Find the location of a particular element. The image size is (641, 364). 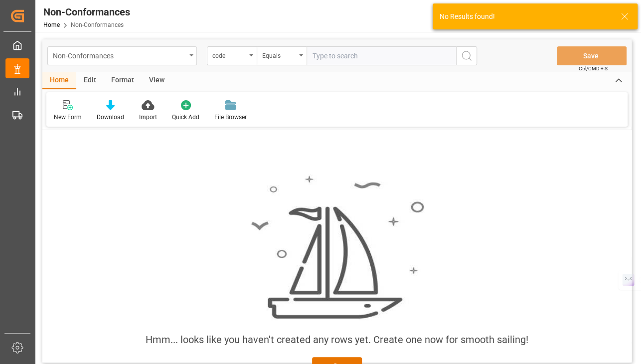

div: Import is located at coordinates (148, 117).